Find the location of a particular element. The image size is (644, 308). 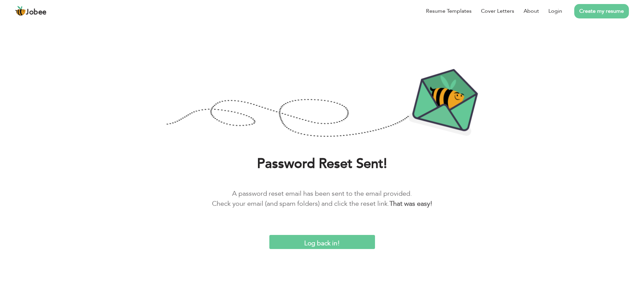

span: Jobee is located at coordinates (36, 12).